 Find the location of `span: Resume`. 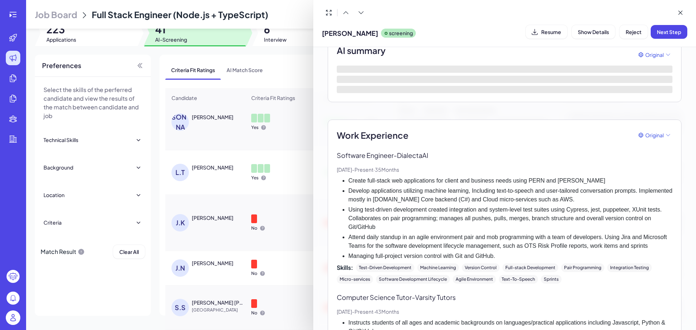

span: Resume is located at coordinates (551, 32).